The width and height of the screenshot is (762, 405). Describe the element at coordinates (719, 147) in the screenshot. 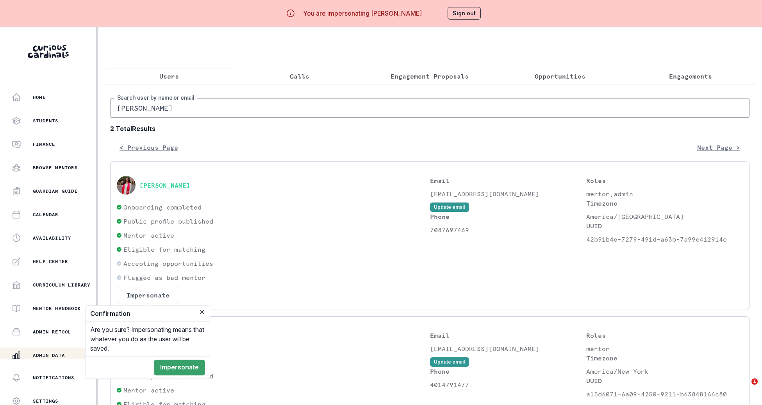

I see `button: Next Page >` at that location.